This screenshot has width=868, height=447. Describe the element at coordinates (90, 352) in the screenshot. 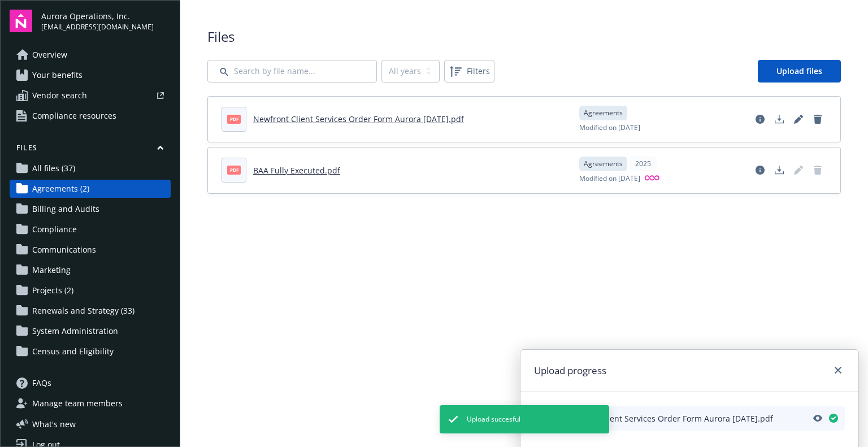

I see `a: Census and Eligibility` at that location.